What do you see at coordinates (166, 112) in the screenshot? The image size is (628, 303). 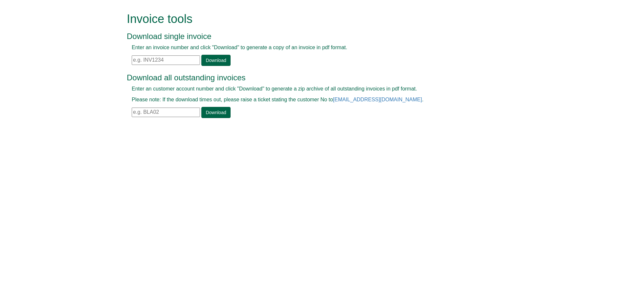 I see `input: e.g. BLA02` at bounding box center [166, 112].